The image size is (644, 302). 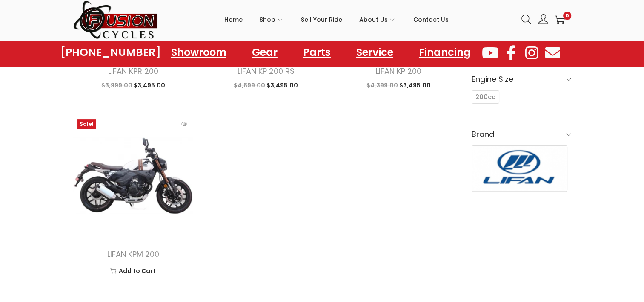 What do you see at coordinates (373, 20) in the screenshot?
I see `span: About Us` at bounding box center [373, 20].